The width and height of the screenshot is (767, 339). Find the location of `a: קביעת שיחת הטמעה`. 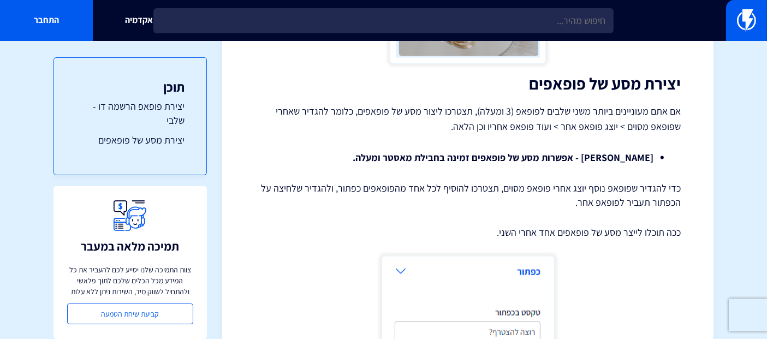

a: קביעת שיחת הטמעה is located at coordinates (130, 314).